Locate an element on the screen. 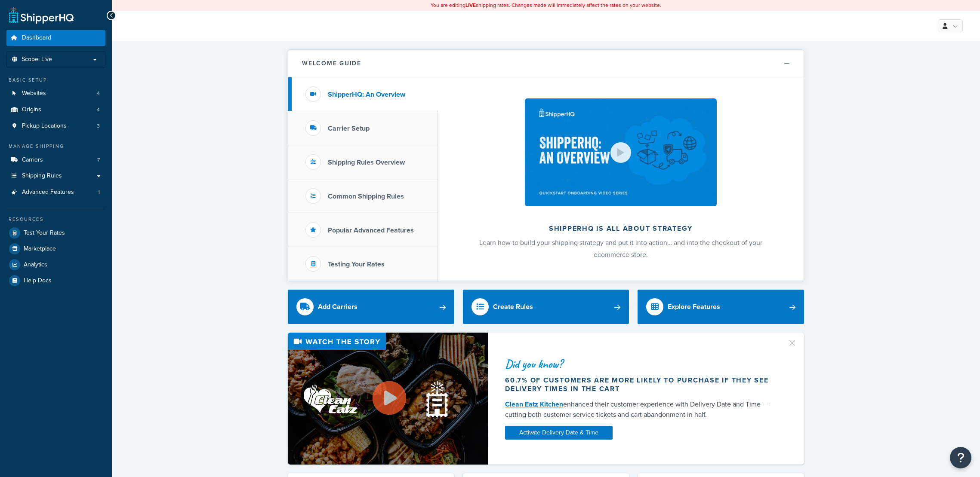 This screenshot has width=980, height=477. li: Pickup Locations is located at coordinates (56, 126).